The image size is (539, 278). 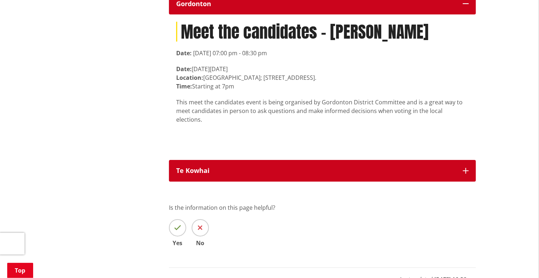 What do you see at coordinates (200, 243) in the screenshot?
I see `span: No` at bounding box center [200, 243].